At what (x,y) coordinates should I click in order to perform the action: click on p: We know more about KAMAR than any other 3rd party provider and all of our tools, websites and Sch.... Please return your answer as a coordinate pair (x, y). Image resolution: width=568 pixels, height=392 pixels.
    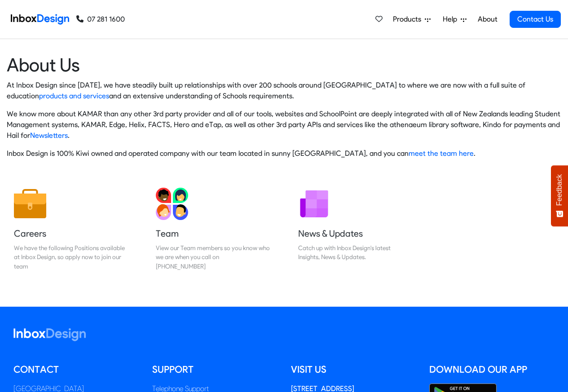
    Looking at the image, I should click on (284, 125).